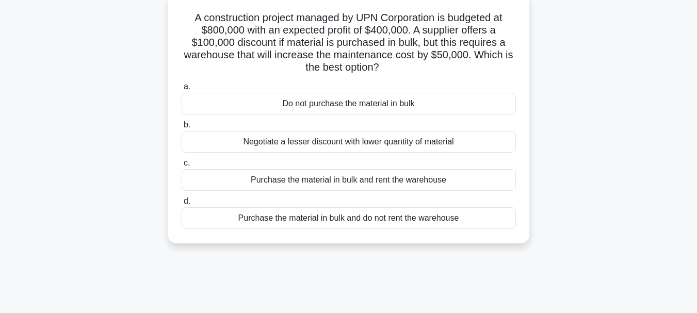 This screenshot has height=313, width=697. Describe the element at coordinates (349, 43) in the screenshot. I see `h5: A construction project managed by UPN Corporation is budgeted at $800,000 with an expected profit...` at that location.